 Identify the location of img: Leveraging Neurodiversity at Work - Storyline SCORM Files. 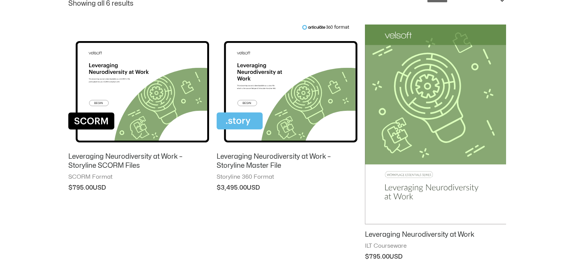
(139, 86).